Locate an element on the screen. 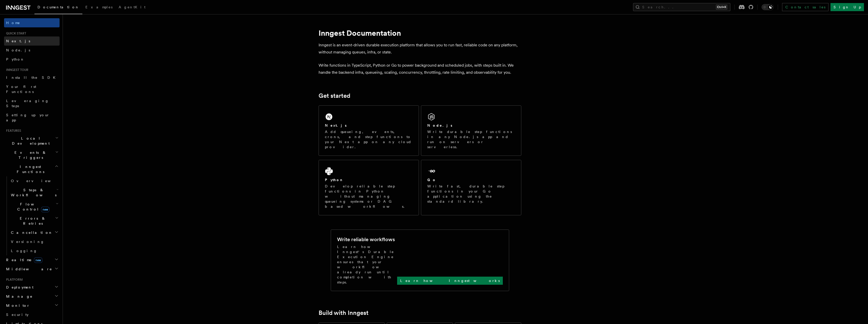 The width and height of the screenshot is (868, 324). button: Manage is located at coordinates (32, 297).